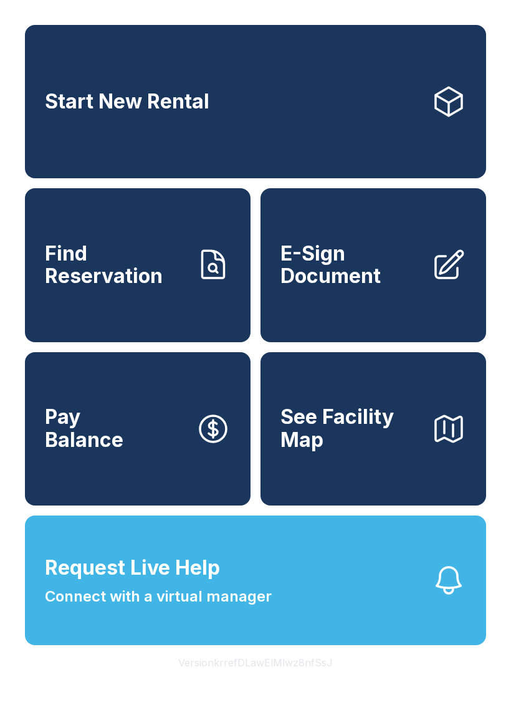 This screenshot has width=511, height=705. What do you see at coordinates (158, 596) in the screenshot?
I see `span: Connect with a virtual manager` at bounding box center [158, 596].